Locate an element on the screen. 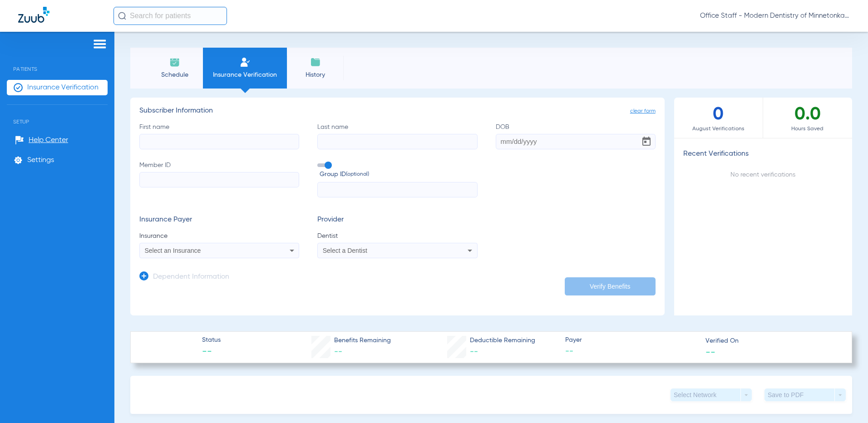 This screenshot has width=868, height=423. label: First name is located at coordinates (219, 136).